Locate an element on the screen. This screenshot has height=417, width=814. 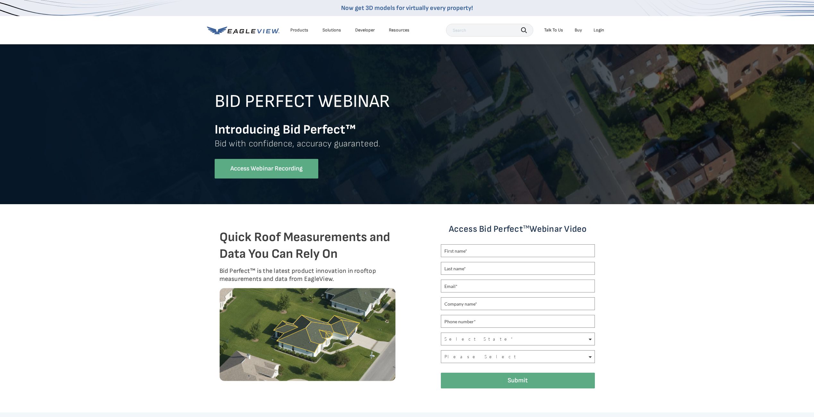
a: Buy is located at coordinates (578, 30).